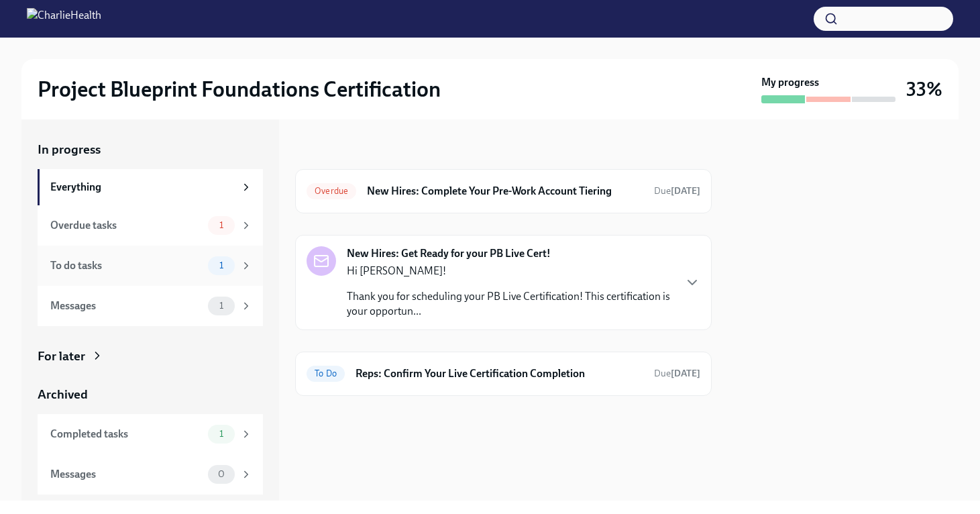 The height and width of the screenshot is (514, 980). What do you see at coordinates (126, 434) in the screenshot?
I see `div: Completed tasks` at bounding box center [126, 434].